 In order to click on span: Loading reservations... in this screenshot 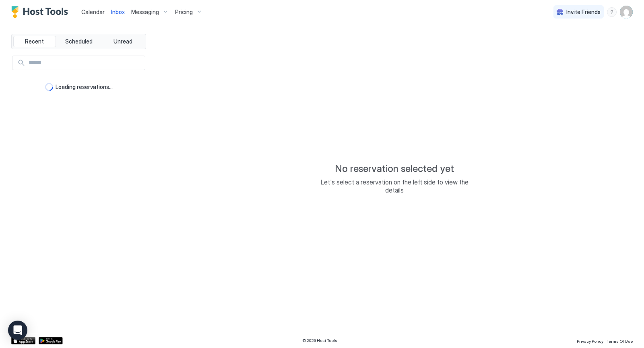, I will do `click(84, 87)`.